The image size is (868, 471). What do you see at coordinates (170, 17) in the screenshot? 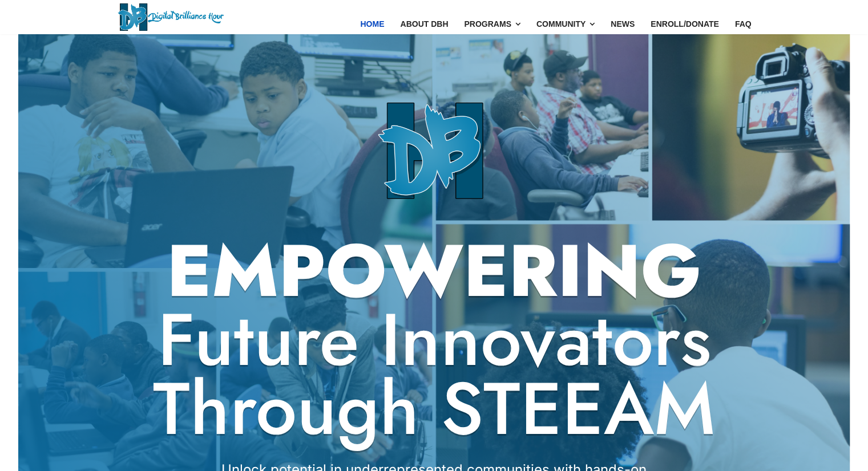
I see `img: Digital Brilliance Hour` at bounding box center [170, 17].